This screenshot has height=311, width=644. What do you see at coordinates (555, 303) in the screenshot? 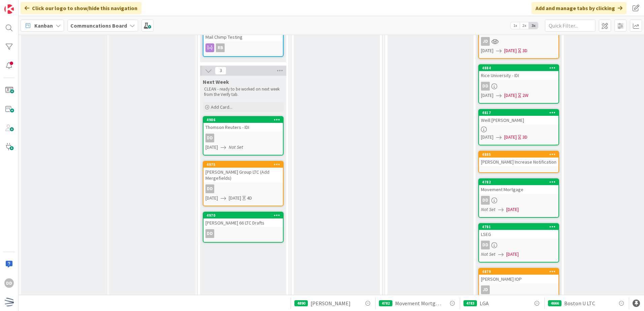
I see `div: 4666` at bounding box center [555, 303].